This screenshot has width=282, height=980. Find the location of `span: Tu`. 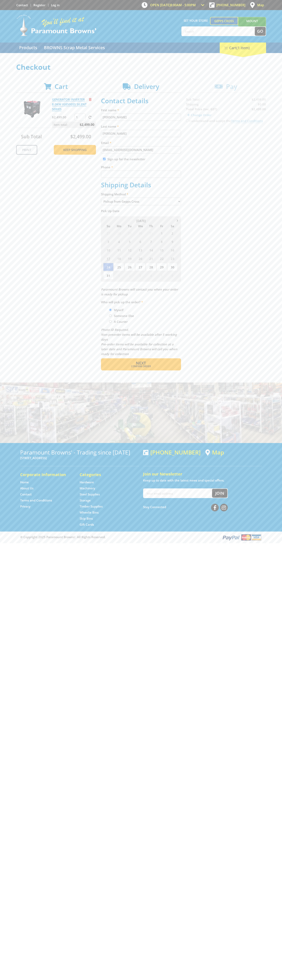

span: Tu is located at coordinates (130, 226).